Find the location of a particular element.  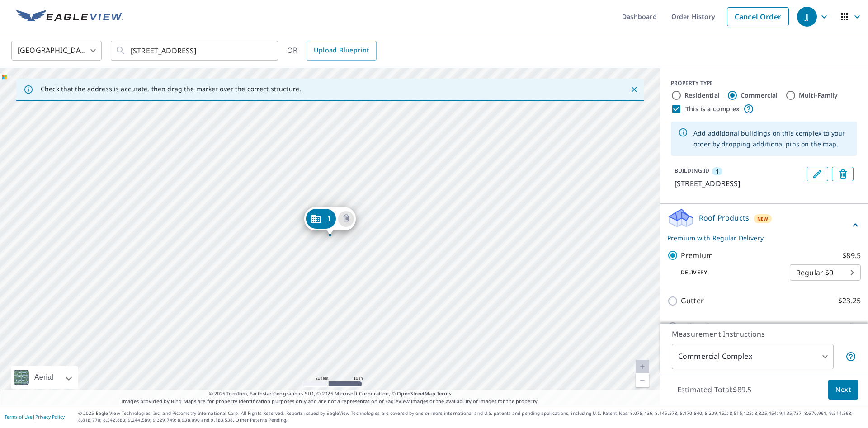

span: Upload Blueprint is located at coordinates (341, 51).